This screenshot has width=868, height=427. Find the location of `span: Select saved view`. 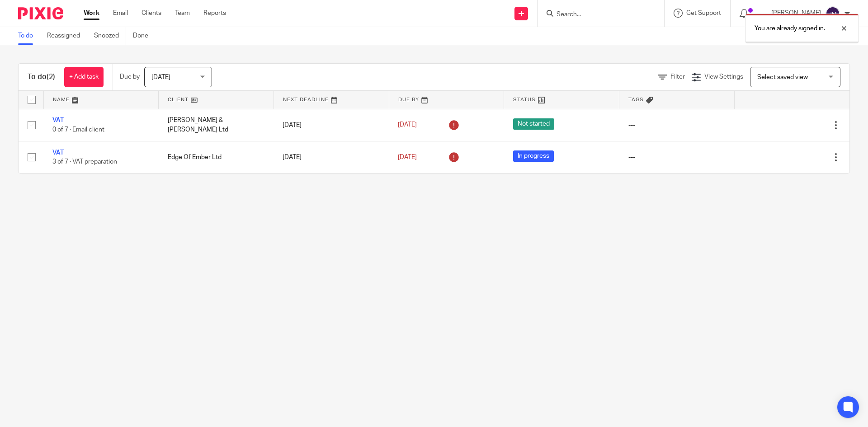

span: Select saved view is located at coordinates (783, 78).